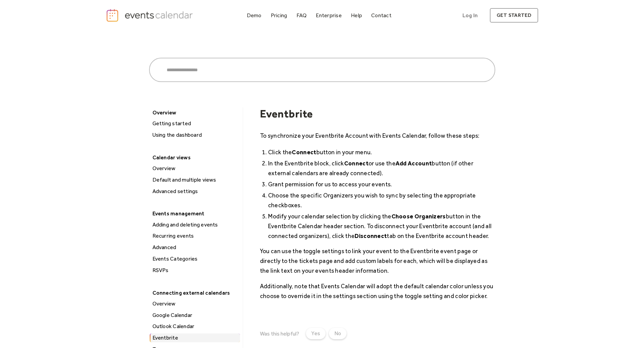  Describe the element at coordinates (301, 15) in the screenshot. I see `a: FAQ` at that location.